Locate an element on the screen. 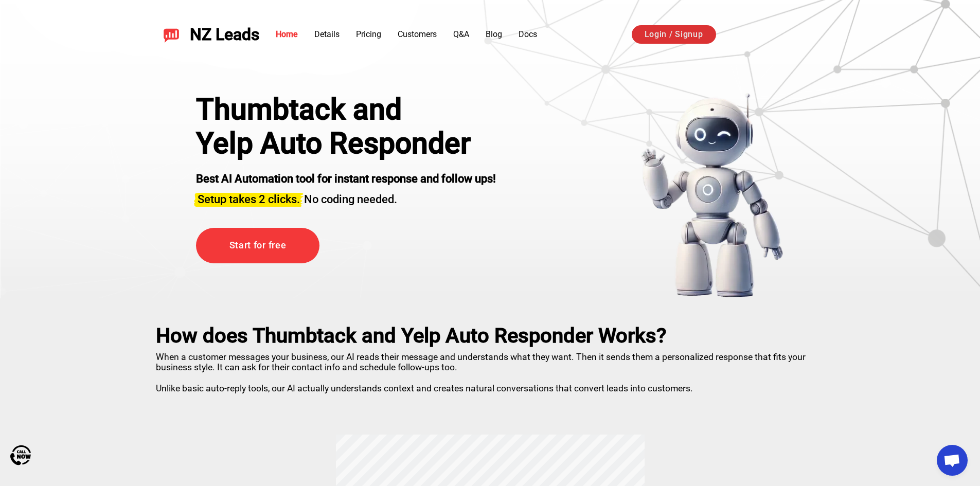 The image size is (980, 486). a: Blog is located at coordinates (494, 34).